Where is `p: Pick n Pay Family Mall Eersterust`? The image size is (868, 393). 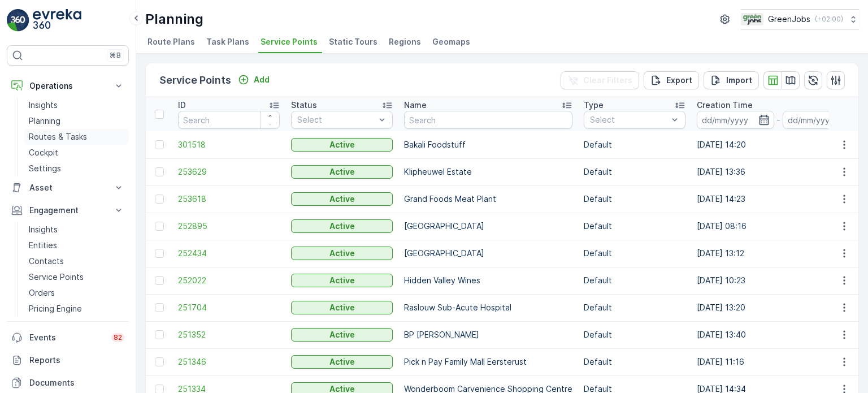 p: Pick n Pay Family Mall Eersterust is located at coordinates (489, 362).